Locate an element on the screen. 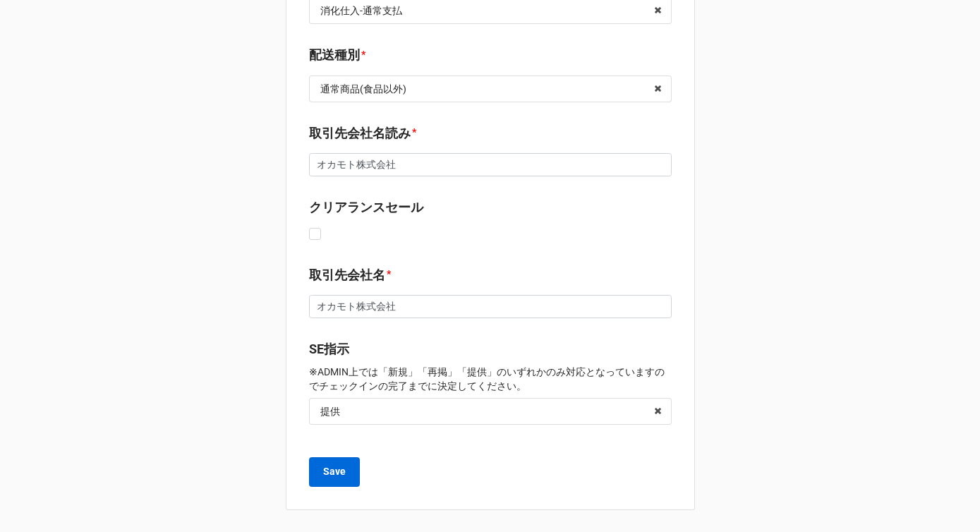  label: クリアランスセール is located at coordinates (366, 207).